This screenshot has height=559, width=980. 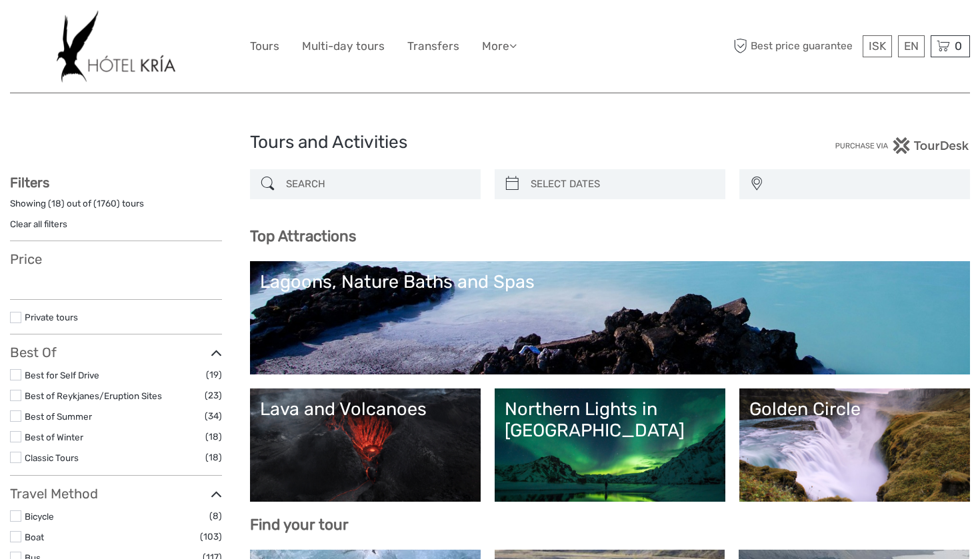 What do you see at coordinates (34, 537) in the screenshot?
I see `a: Boat` at bounding box center [34, 537].